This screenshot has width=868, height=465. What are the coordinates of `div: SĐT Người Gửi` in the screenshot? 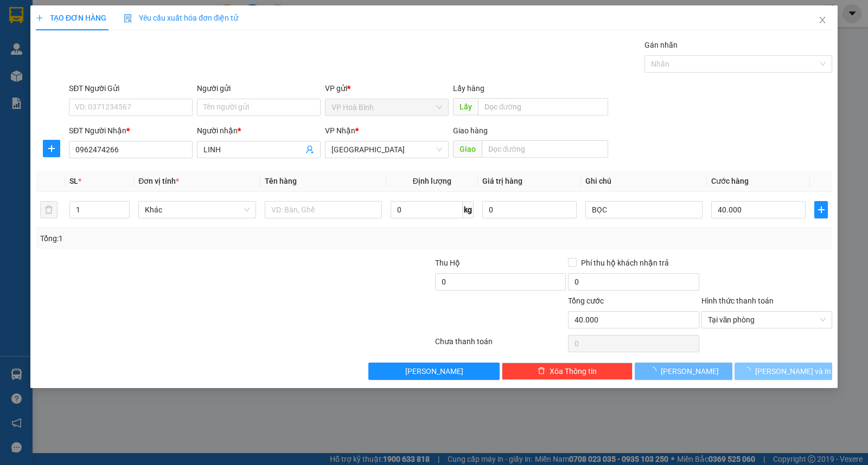 It's located at (131, 88).